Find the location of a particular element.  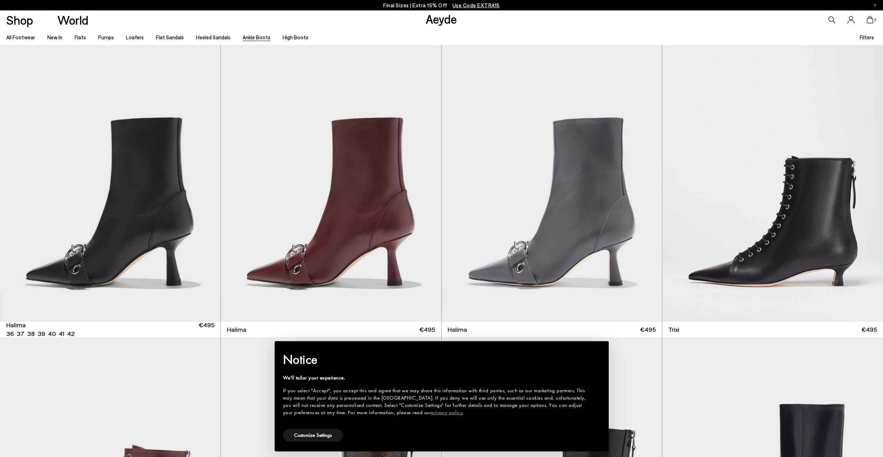

p: Final Sizes | Extra 15% Off is located at coordinates (441, 5).